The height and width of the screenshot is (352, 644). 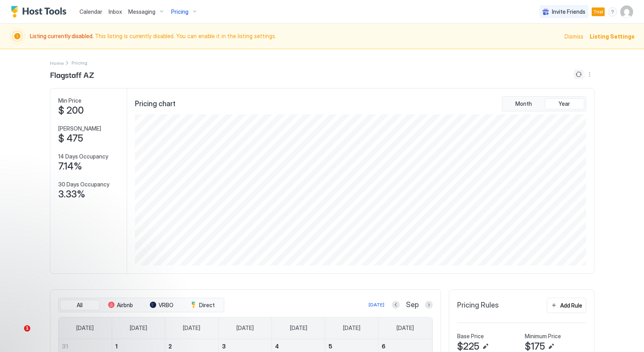 What do you see at coordinates (245, 328) in the screenshot?
I see `a: Wednesday` at bounding box center [245, 328].